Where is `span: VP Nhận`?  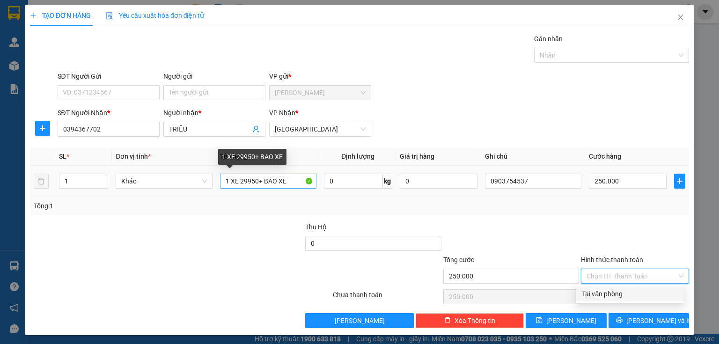
span: VP Nhận is located at coordinates (282, 113).